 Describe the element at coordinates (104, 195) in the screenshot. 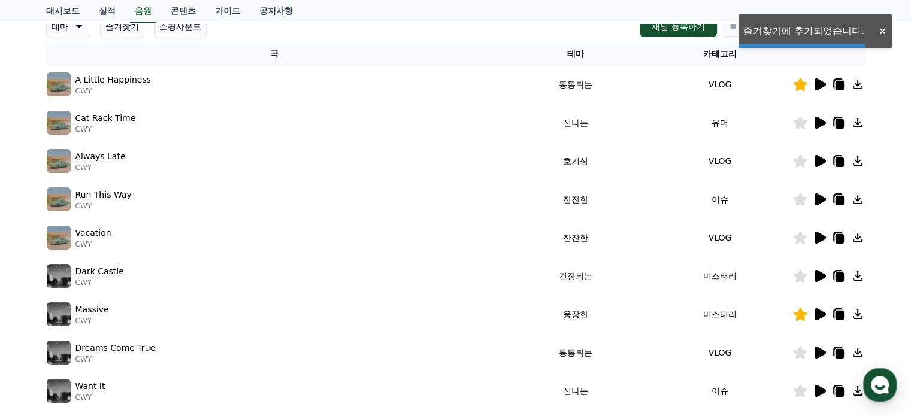

I see `p: Run This Way` at that location.